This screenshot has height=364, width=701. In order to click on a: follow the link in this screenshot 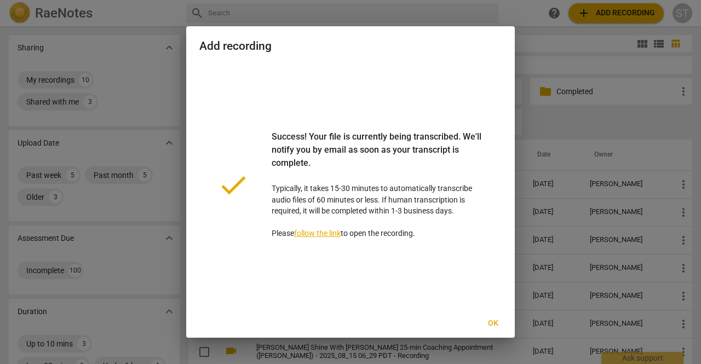, I will do `click(317, 233)`.